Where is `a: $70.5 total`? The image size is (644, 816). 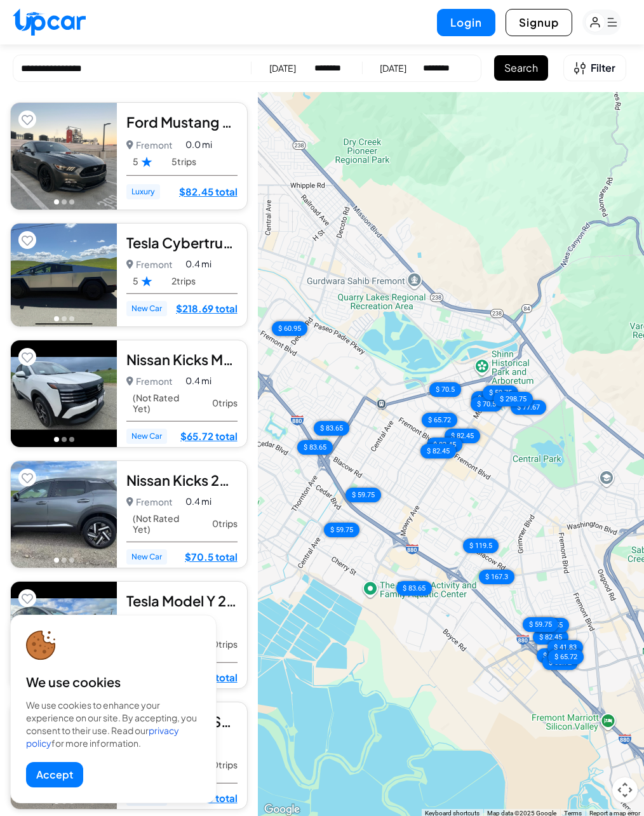
a: $70.5 total is located at coordinates (211, 556).